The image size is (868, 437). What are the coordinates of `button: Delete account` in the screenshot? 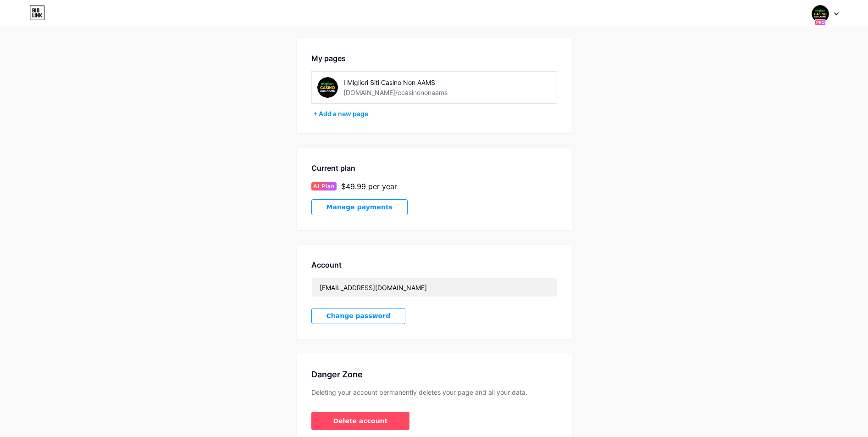 It's located at (361, 421).